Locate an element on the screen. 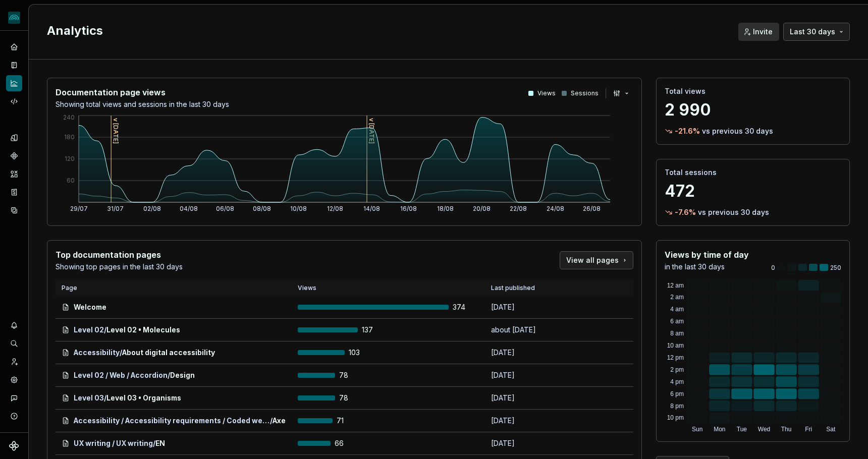  div: Assets is located at coordinates (14, 174).